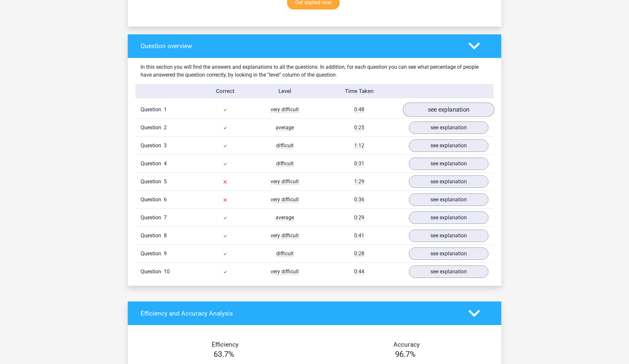 This screenshot has width=629, height=364. What do you see at coordinates (224, 354) in the screenshot?
I see `span: 63.7%` at bounding box center [224, 354].